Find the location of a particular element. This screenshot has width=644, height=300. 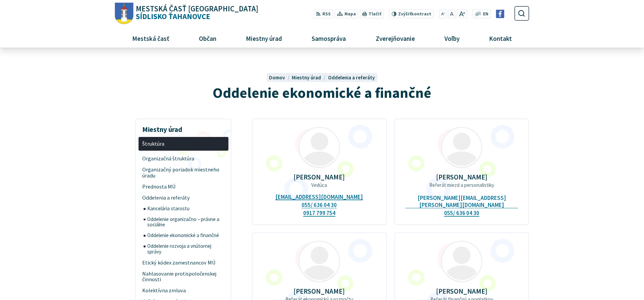

span: Zvýšiť is located at coordinates (404, 14).